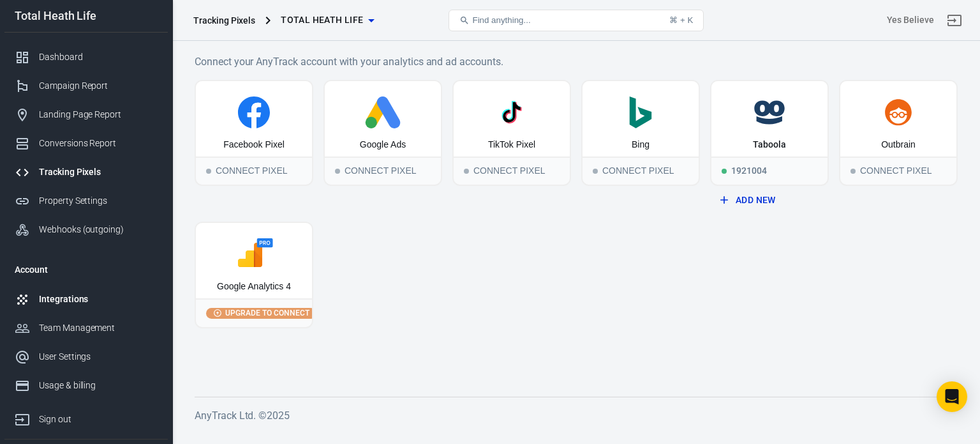 The width and height of the screenshot is (980, 444). What do you see at coordinates (512, 133) in the screenshot?
I see `button: TikTok PixelConnect PixelConnect Pixel` at bounding box center [512, 133].